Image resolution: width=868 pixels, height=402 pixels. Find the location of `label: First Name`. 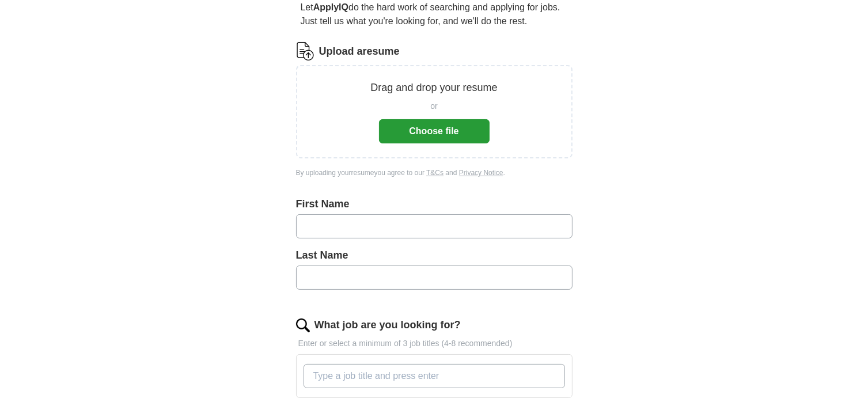

label: First Name is located at coordinates (434, 204).